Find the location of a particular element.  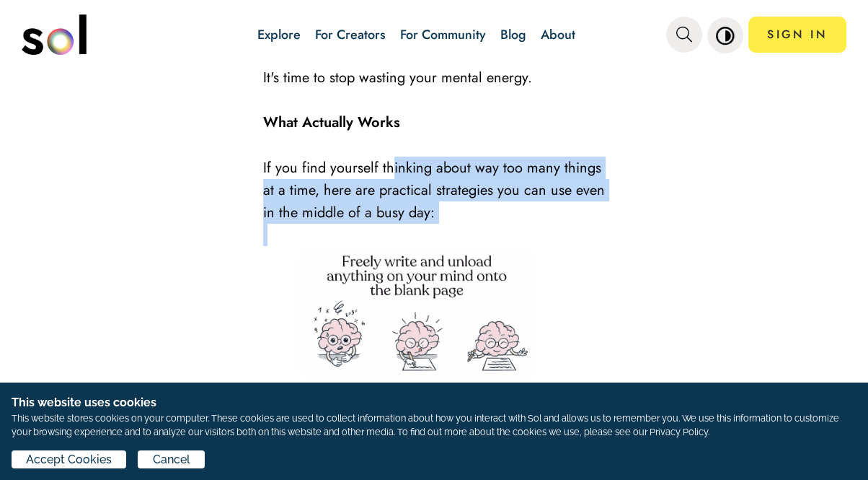

a: Explore is located at coordinates (279, 35).